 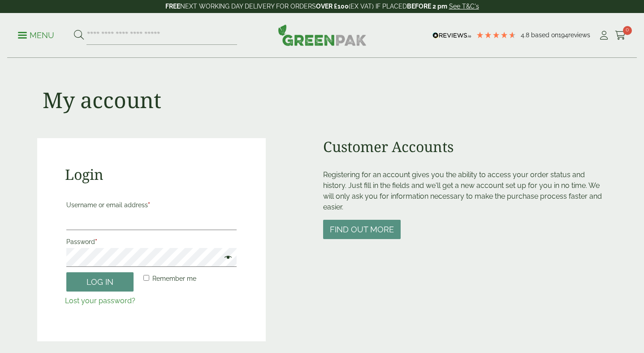 What do you see at coordinates (464, 147) in the screenshot?
I see `h2: Customer Accounts` at bounding box center [464, 147].